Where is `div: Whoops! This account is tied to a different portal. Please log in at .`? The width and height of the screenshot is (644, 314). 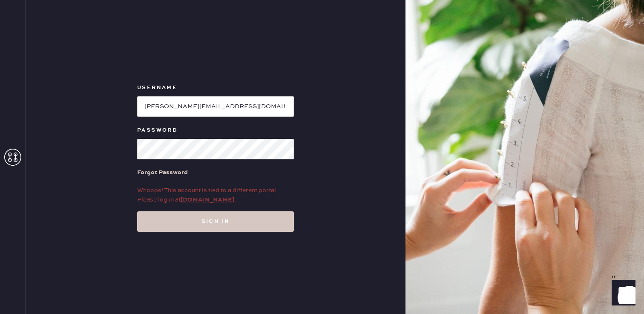
div: Whoops! This account is tied to a different portal. Please log in at . is located at coordinates (215, 195).